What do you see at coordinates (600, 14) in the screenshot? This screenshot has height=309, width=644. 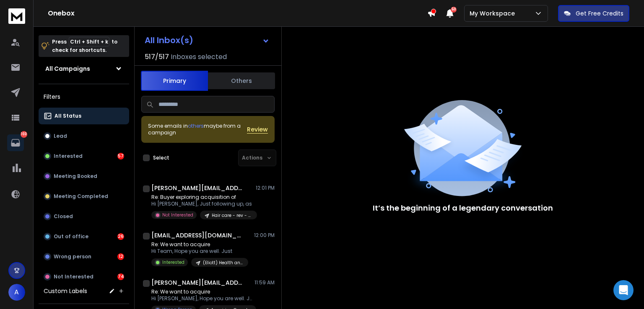 I see `p: Get Free Credits` at bounding box center [600, 14].